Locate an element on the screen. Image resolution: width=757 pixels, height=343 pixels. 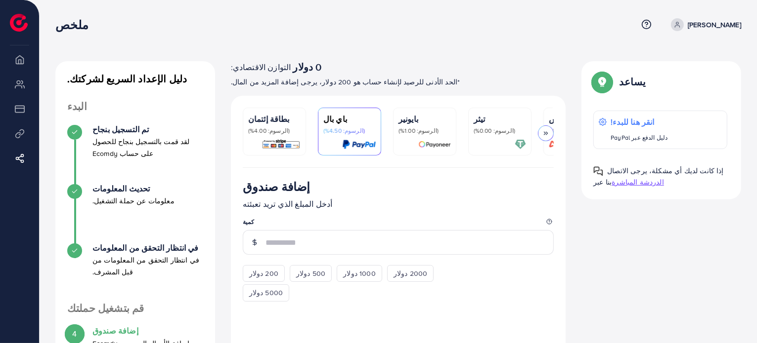
font: باي بال is located at coordinates (335, 119).